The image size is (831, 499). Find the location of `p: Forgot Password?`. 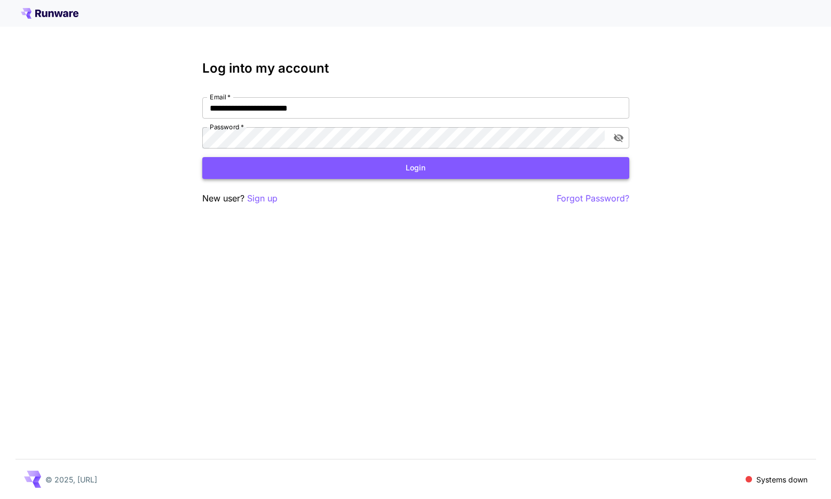

p: Forgot Password? is located at coordinates (593, 198).